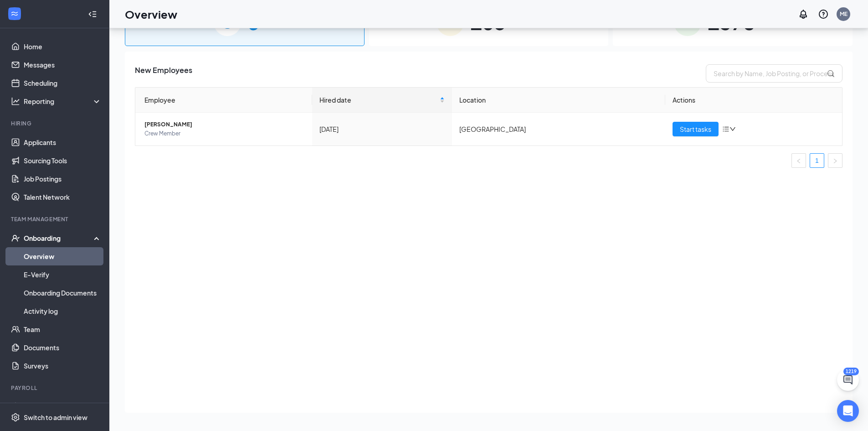 The width and height of the screenshot is (868, 431). Describe the element at coordinates (63, 347) in the screenshot. I see `a: Documents` at that location.